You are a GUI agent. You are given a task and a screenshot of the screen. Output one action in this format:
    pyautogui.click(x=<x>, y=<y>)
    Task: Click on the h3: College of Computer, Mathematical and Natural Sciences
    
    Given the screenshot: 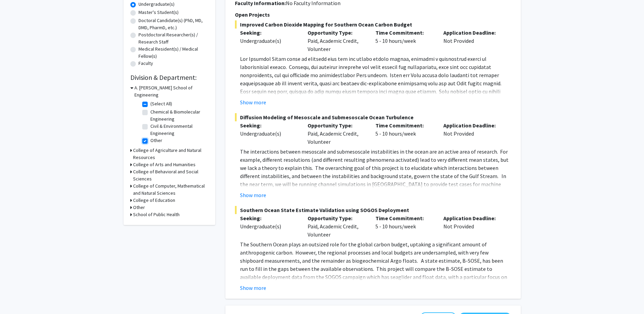 What is the action you would take?
    pyautogui.click(x=171, y=190)
    